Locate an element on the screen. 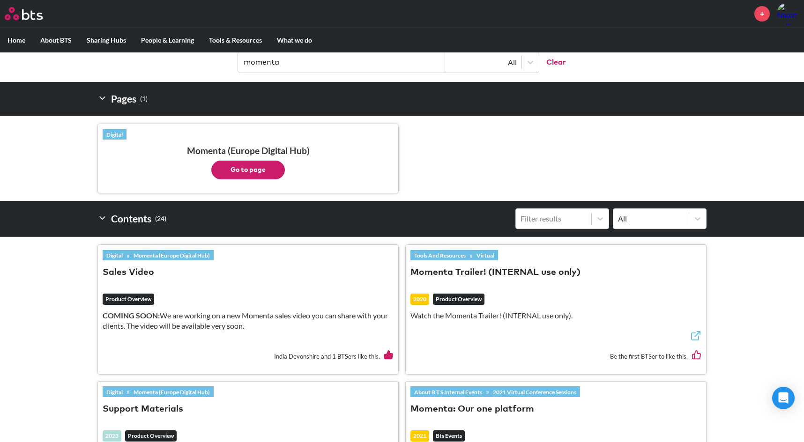 The height and width of the screenshot is (442, 804). h3: Momenta (Europe Digital Hub) is located at coordinates (248, 162).